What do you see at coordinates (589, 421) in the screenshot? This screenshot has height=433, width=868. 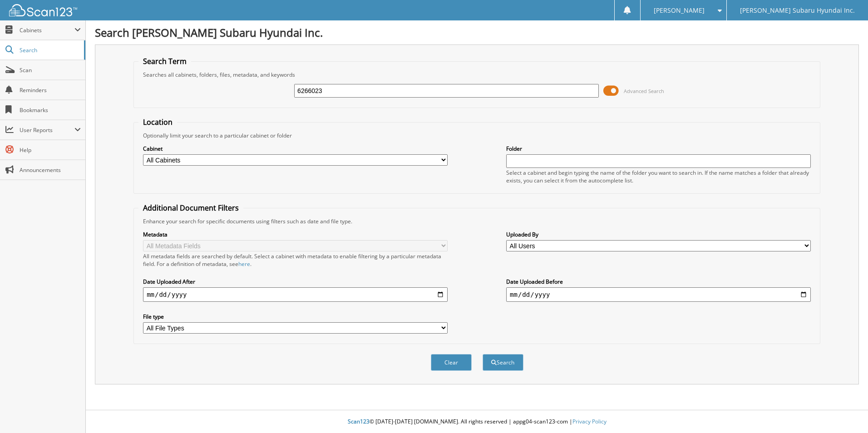 I see `a: Privacy Policy` at bounding box center [589, 421].